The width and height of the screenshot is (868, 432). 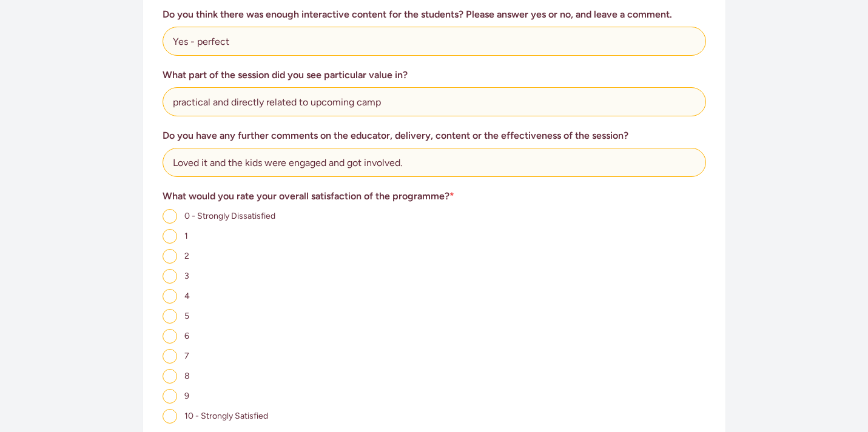 I want to click on span: 3, so click(x=187, y=276).